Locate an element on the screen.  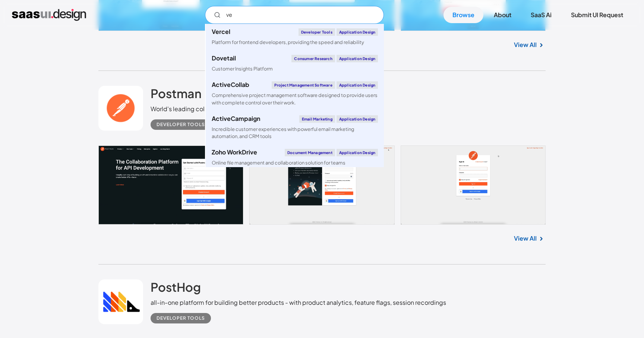
a: ActiveCampaignEmail MarketingApplication DesignIncredible customer experiences with powerful emai... is located at coordinates (295, 128).